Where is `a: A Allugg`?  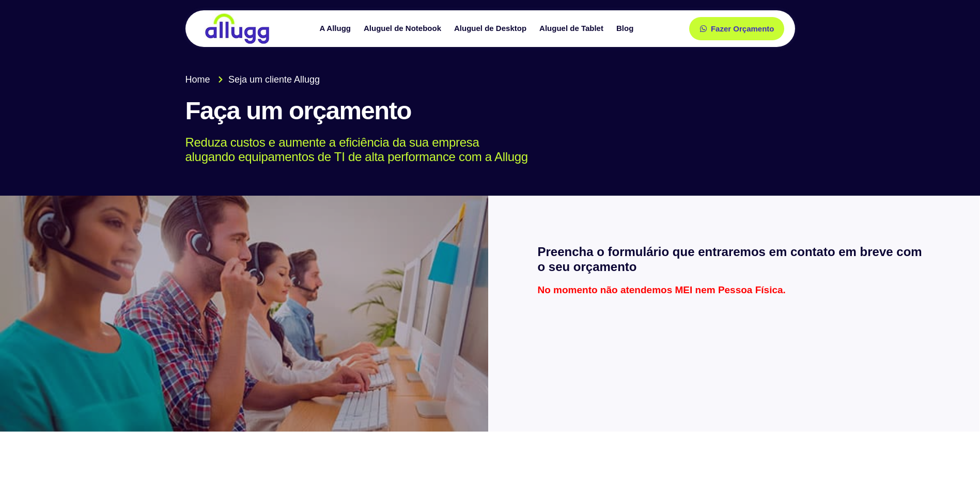
a: A Allugg is located at coordinates (336, 28).